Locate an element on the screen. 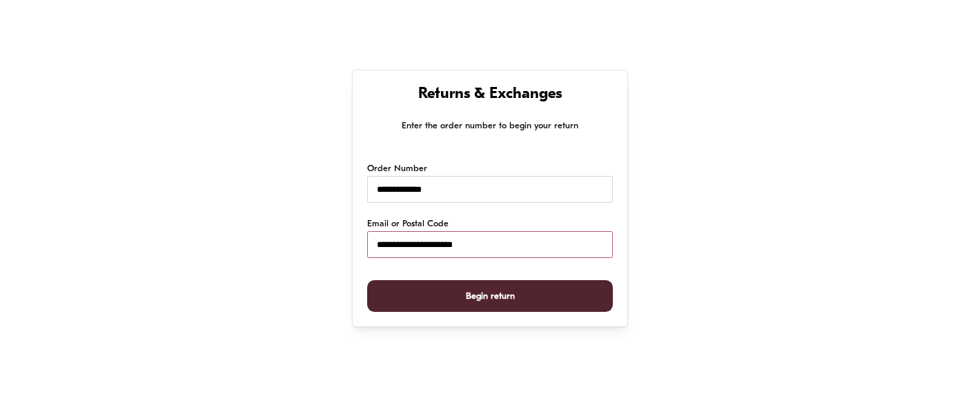  button: Begin return is located at coordinates (490, 296).